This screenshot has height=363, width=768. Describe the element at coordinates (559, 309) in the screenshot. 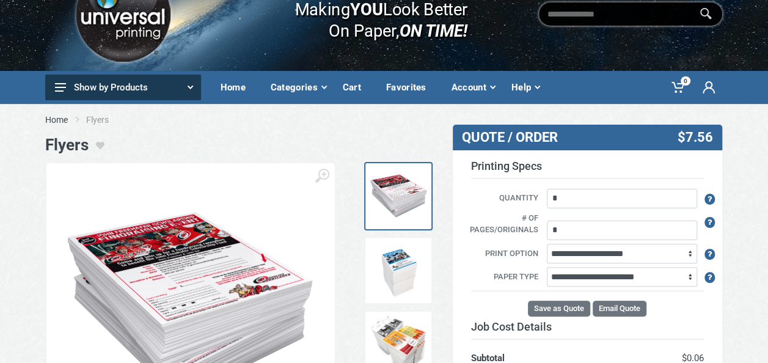

I see `button: Save as Quote` at that location.